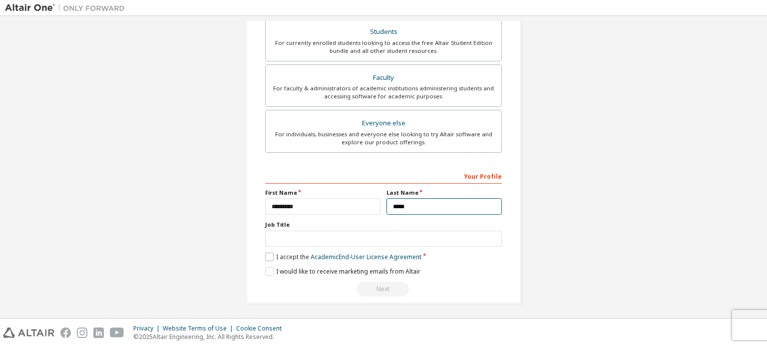 Image resolution: width=767 pixels, height=347 pixels. I want to click on div: For currently enrolled students looking to access the free Altair Student Edition bundle and all ..., so click(383, 47).